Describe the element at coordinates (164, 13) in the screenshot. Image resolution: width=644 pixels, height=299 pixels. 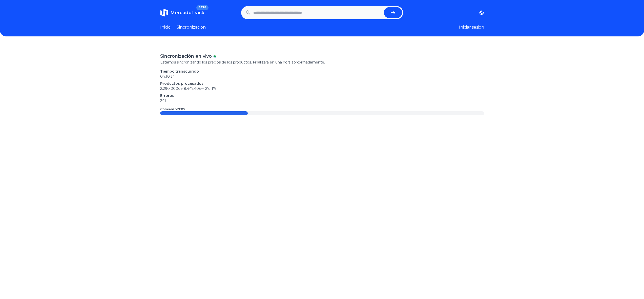
I see `img: MercadoTrack` at that location.